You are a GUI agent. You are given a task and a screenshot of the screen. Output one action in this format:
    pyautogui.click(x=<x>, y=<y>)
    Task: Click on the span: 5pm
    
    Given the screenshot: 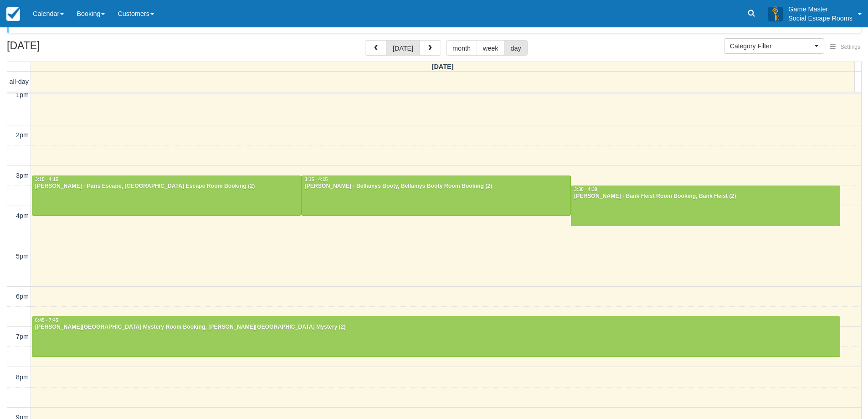 What is the action you would take?
    pyautogui.click(x=23, y=256)
    